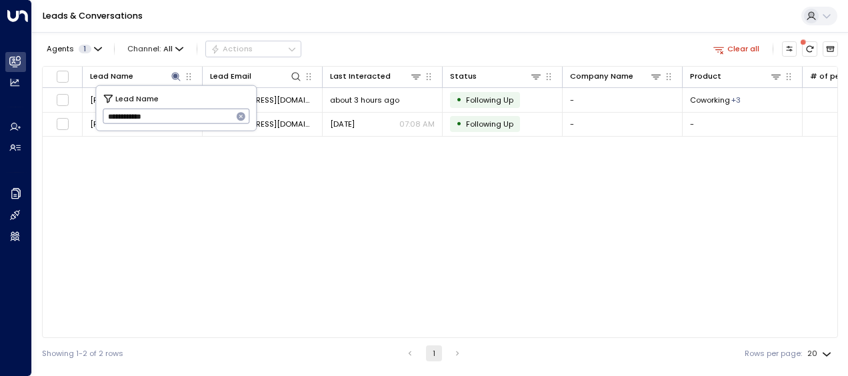 The image size is (848, 376). Describe the element at coordinates (365, 100) in the screenshot. I see `span: about 3 hours ago` at that location.